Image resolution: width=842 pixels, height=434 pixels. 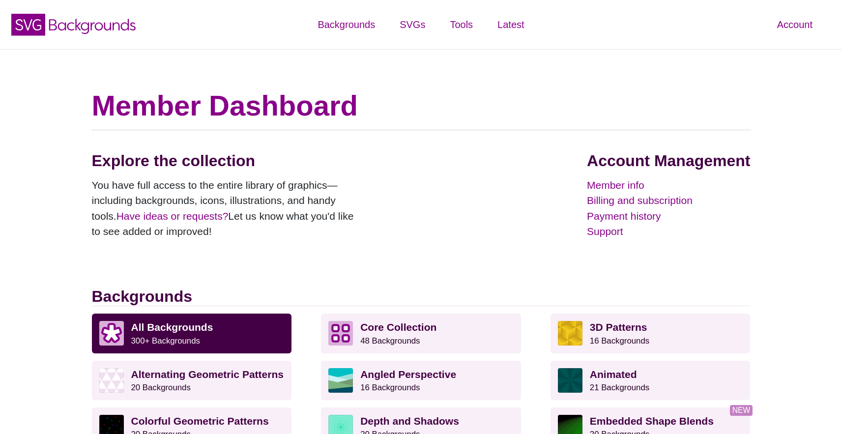 What do you see at coordinates (421, 296) in the screenshot?
I see `h2: Backgrounds` at bounding box center [421, 296].